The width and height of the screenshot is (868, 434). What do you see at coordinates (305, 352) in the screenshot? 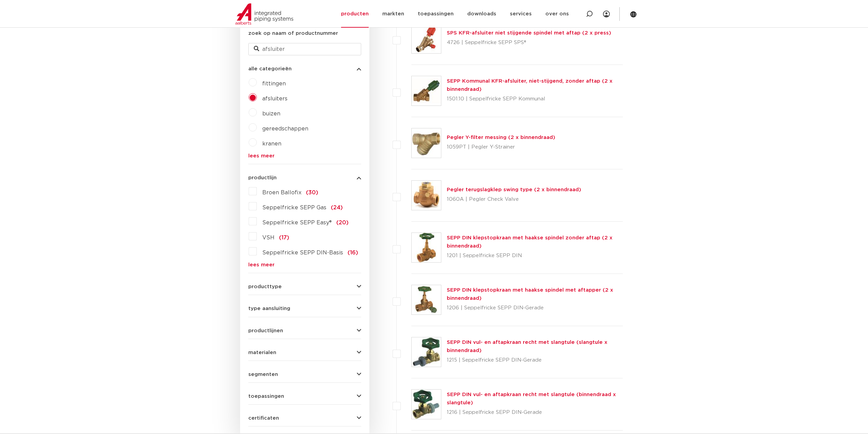
I see `button: materialen` at bounding box center [305, 352].